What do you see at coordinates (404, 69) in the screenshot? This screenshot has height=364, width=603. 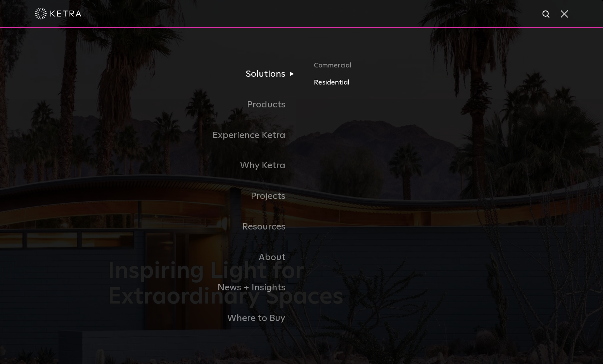 I see `a: Commercial` at bounding box center [404, 69].